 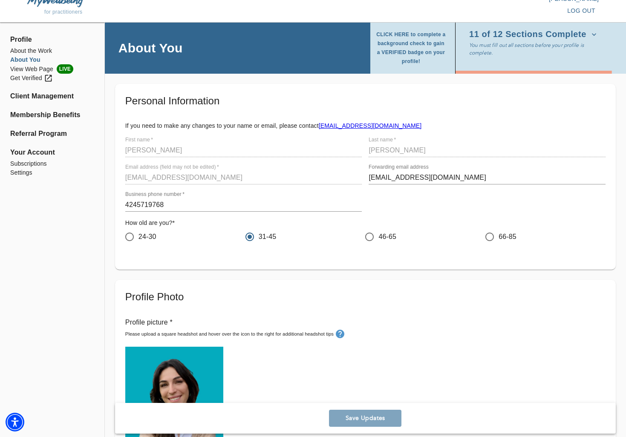 What do you see at coordinates (365, 297) in the screenshot?
I see `h5: Profile Photo` at bounding box center [365, 297].